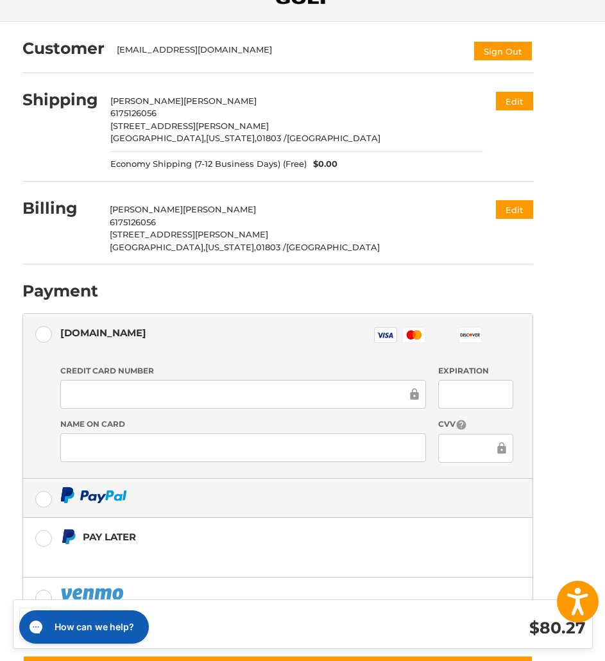 The height and width of the screenshot is (661, 605). Describe the element at coordinates (243, 424) in the screenshot. I see `label: Name on Card` at that location.